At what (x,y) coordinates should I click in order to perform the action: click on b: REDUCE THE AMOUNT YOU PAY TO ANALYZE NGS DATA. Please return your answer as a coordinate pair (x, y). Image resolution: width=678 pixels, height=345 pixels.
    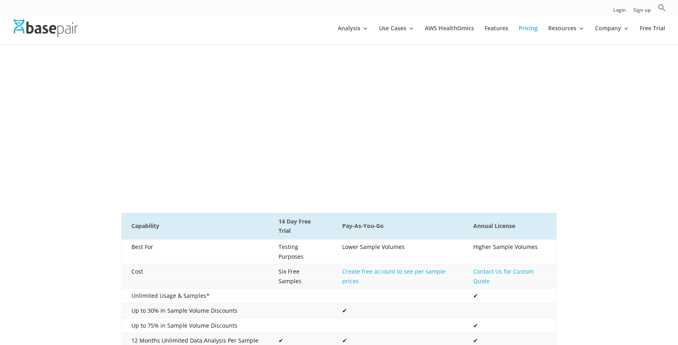
    Looking at the image, I should click on (339, 86).